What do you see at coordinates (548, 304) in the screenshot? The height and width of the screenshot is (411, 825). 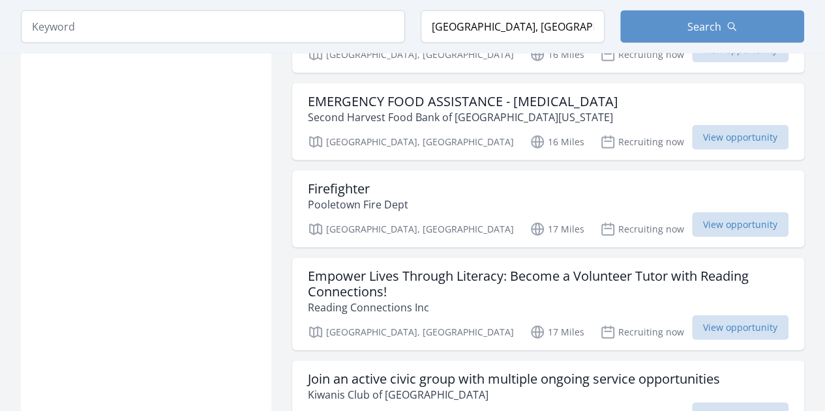 I see `a: Empower Lives Through Literacy: Become a Volunteer Tutor with Reading Connections! Reading Connec...` at bounding box center [548, 304].